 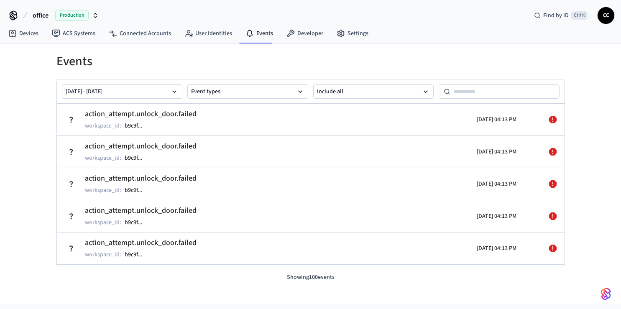 What do you see at coordinates (74, 33) in the screenshot?
I see `a: ACS Systems` at bounding box center [74, 33].